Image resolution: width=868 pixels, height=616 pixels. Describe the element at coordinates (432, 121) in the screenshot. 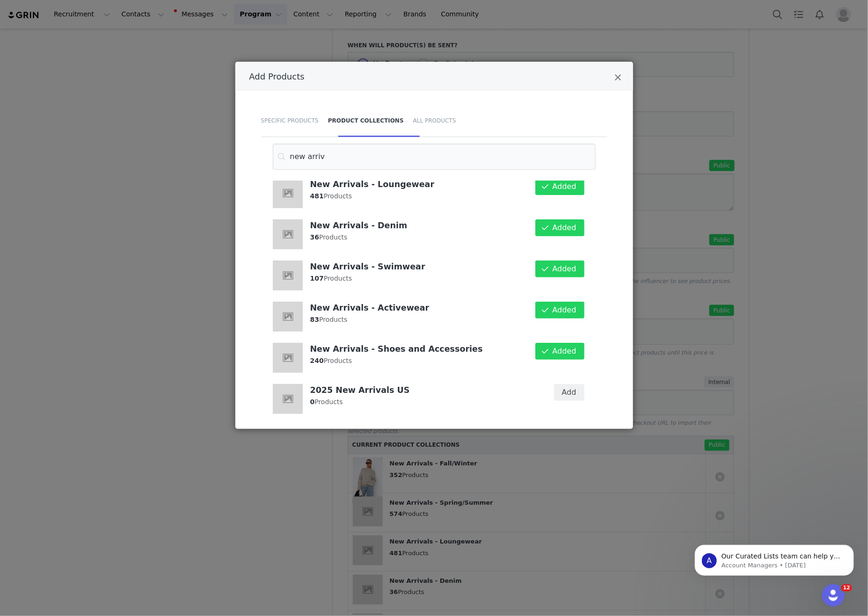

I see `div: All Products` at that location.